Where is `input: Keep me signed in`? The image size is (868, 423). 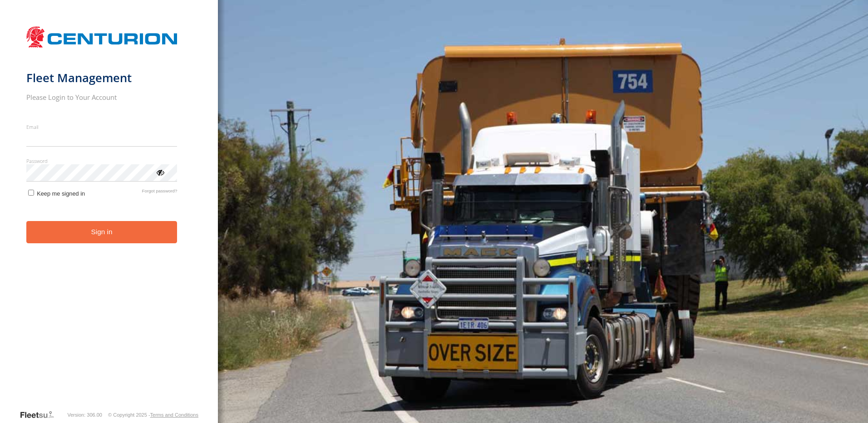
input: Keep me signed in is located at coordinates (31, 192).